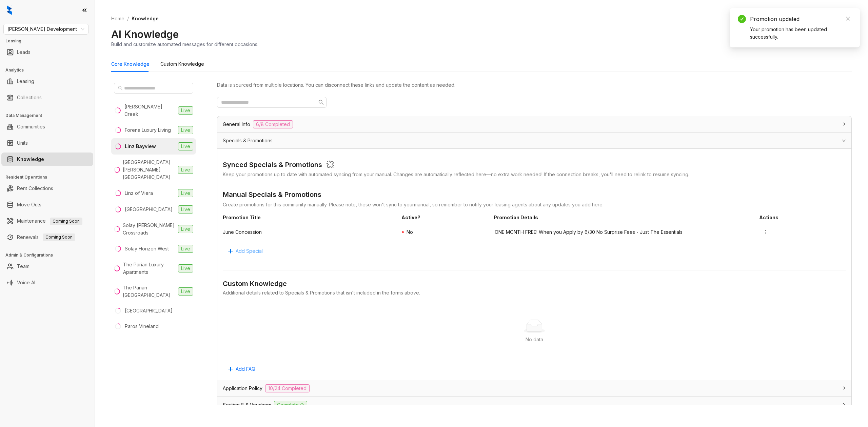 This screenshot has width=868, height=427. What do you see at coordinates (287, 388) in the screenshot?
I see `span: 10/24 Completed` at bounding box center [287, 388].